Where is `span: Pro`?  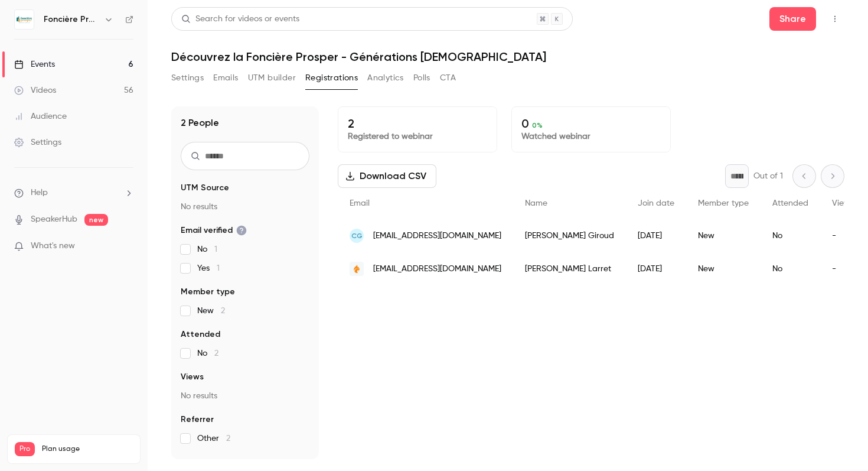 span: Pro is located at coordinates (25, 449).